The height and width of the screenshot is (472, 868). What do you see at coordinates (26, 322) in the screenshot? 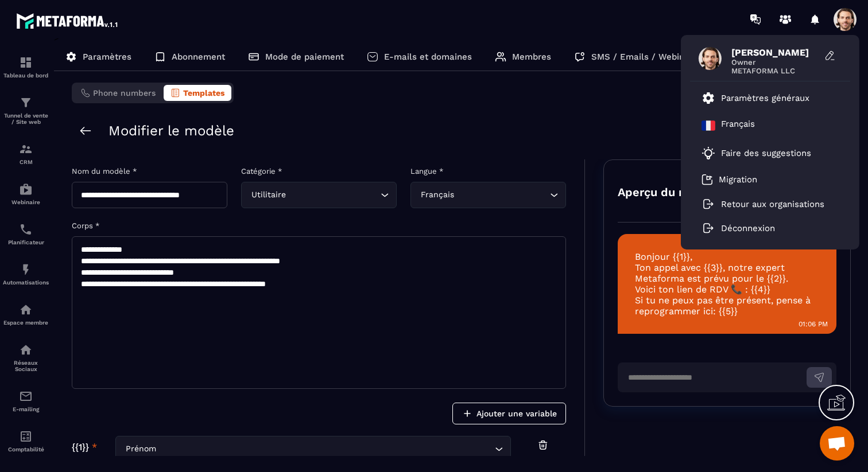
I see `p: Espace membre` at bounding box center [26, 322].